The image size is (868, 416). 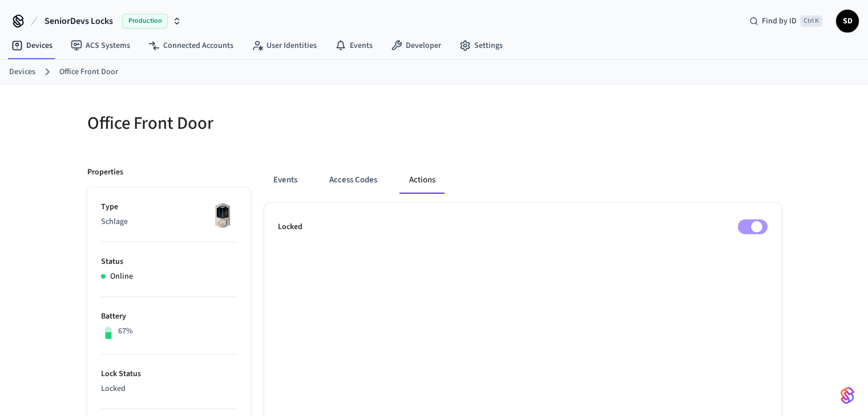 I want to click on a: User Identities, so click(x=284, y=46).